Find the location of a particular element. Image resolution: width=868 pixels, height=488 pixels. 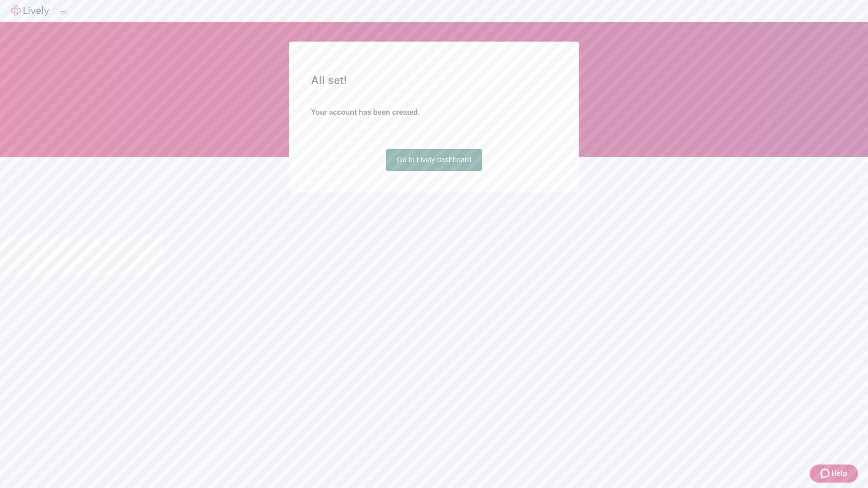

span: Help is located at coordinates (839, 473).